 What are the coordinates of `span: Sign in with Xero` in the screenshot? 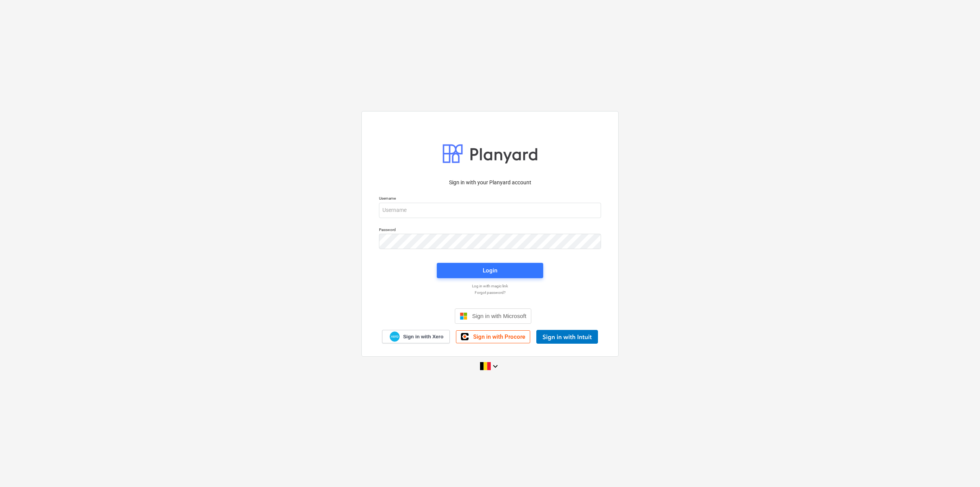 It's located at (423, 337).